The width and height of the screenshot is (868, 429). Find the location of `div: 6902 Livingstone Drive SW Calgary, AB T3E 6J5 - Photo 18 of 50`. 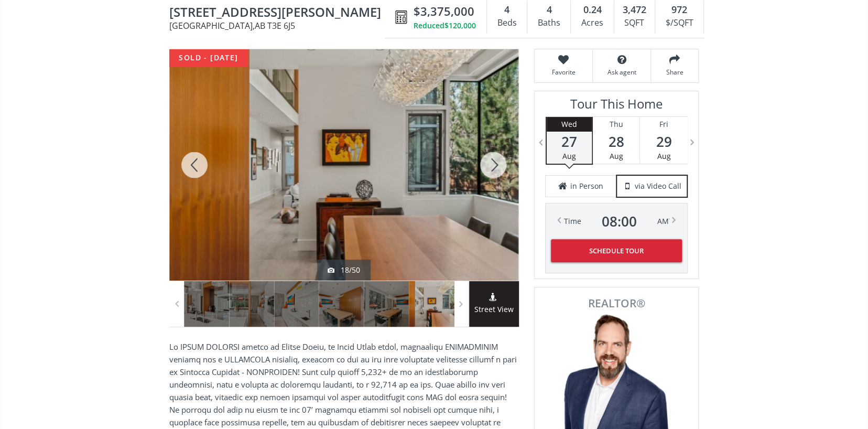

div: 6902 Livingstone Drive SW Calgary, AB T3E 6J5 - Photo 18 of 50 is located at coordinates (344, 165).